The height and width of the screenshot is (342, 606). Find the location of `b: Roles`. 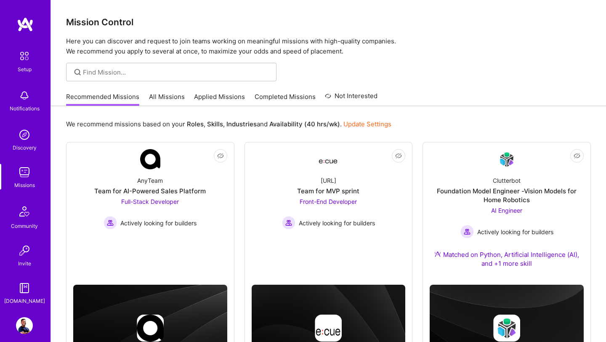

b: Roles is located at coordinates (195, 124).